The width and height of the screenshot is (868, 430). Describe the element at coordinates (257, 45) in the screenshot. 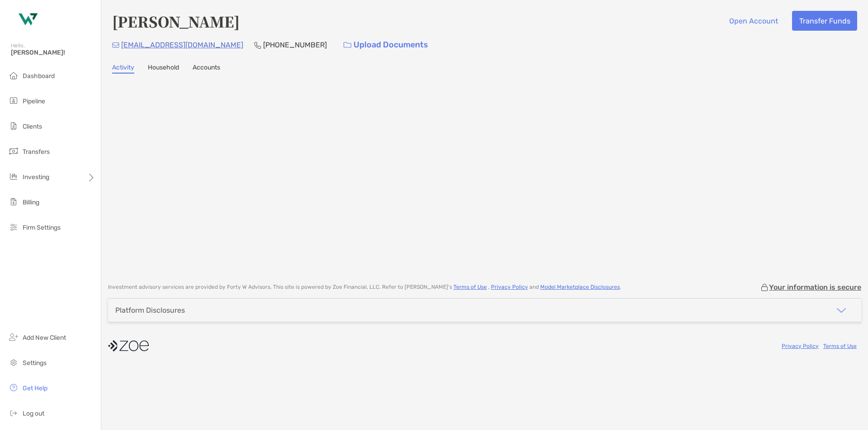

I see `img: Phone Icon` at that location.